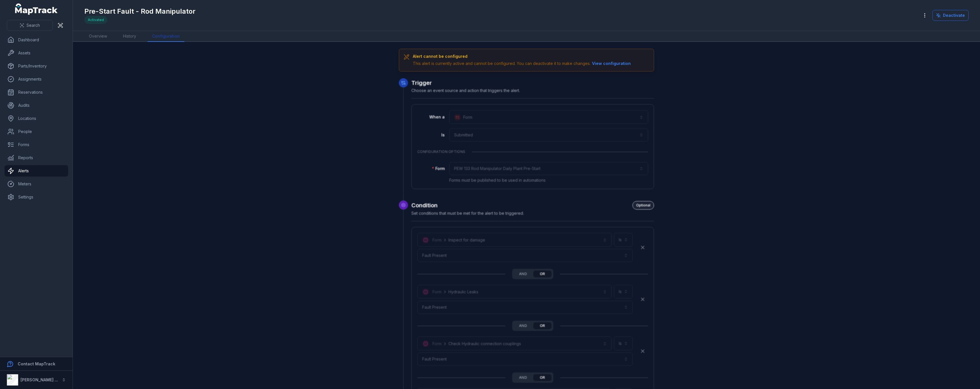  Describe the element at coordinates (166, 36) in the screenshot. I see `a: Configuration` at that location.